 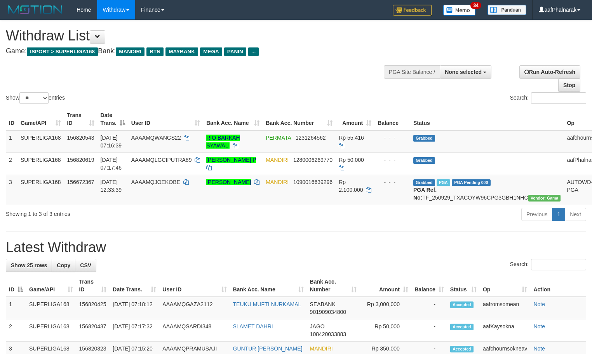 I want to click on span: Rp 50.000, so click(x=351, y=160).